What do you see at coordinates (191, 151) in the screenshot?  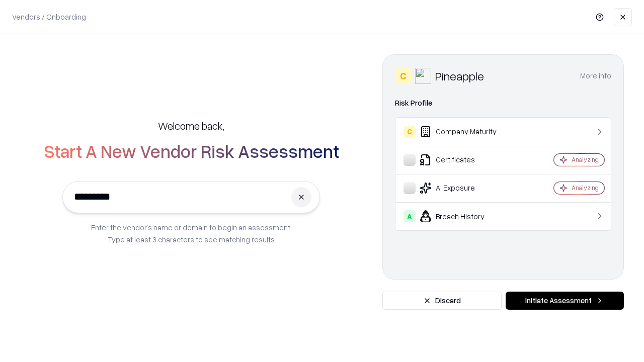 I see `h2: Start A New Vendor Risk Assessment` at bounding box center [191, 151].